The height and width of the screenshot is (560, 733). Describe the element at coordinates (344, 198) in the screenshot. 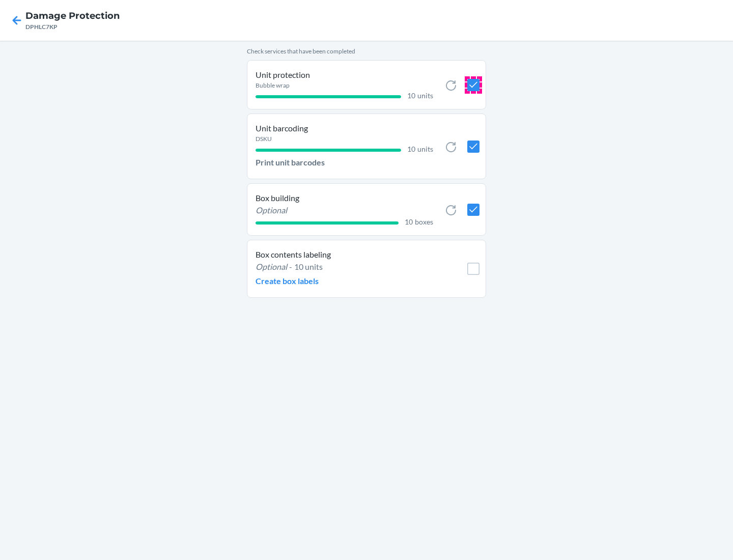

I see `p: Box building` at that location.